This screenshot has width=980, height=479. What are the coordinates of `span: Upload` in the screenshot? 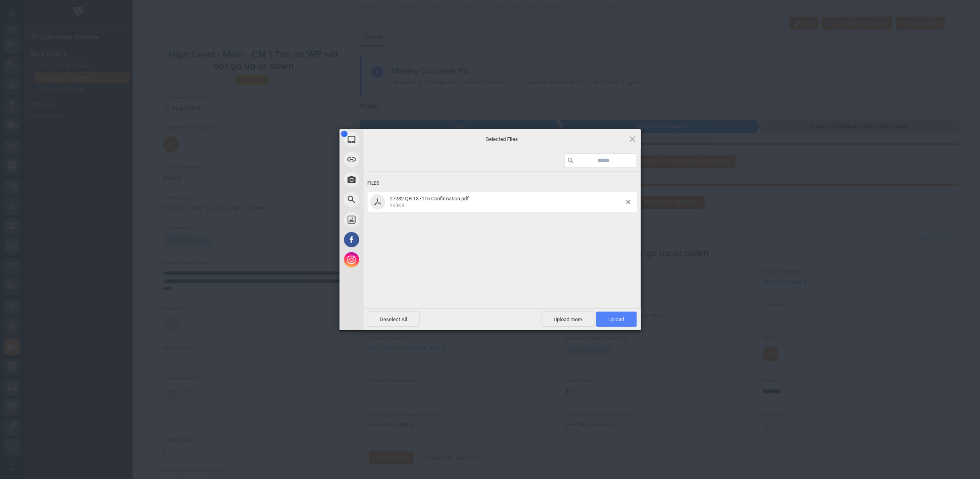 It's located at (616, 320).